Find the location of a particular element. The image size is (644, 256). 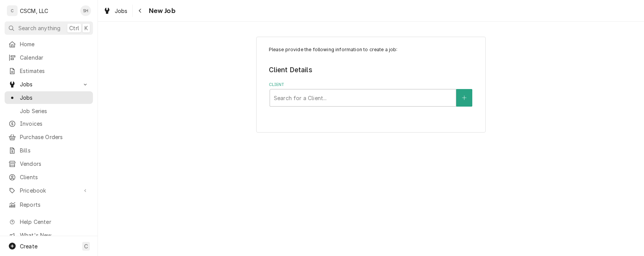

a: Vendors is located at coordinates (48, 164).